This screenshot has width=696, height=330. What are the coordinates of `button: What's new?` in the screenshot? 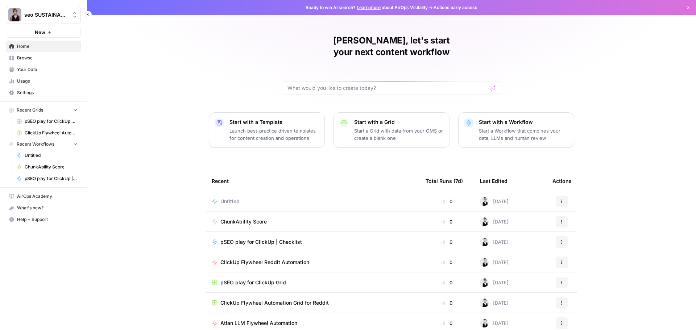 It's located at (43, 208).